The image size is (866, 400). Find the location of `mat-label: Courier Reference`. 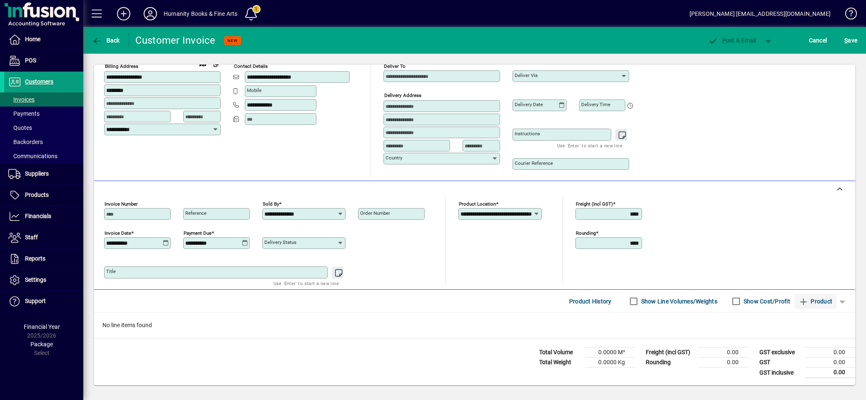

mat-label: Courier Reference is located at coordinates (534, 163).